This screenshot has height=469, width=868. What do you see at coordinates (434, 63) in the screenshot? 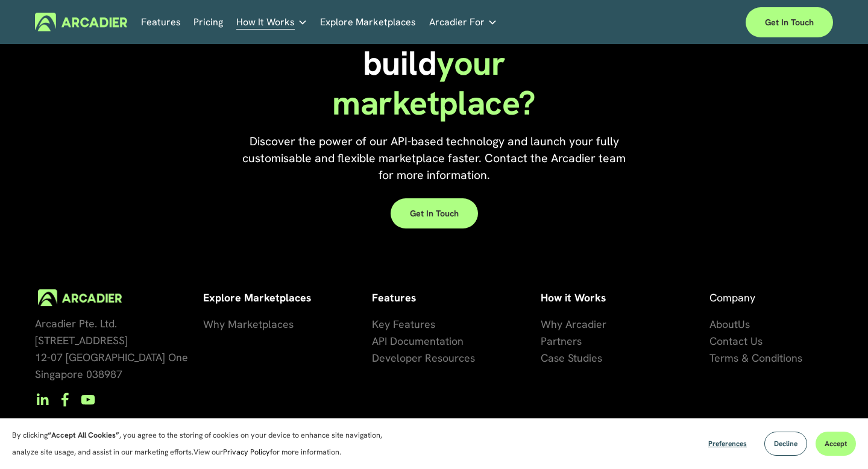
I see `h1: your marketplace?` at bounding box center [434, 63].